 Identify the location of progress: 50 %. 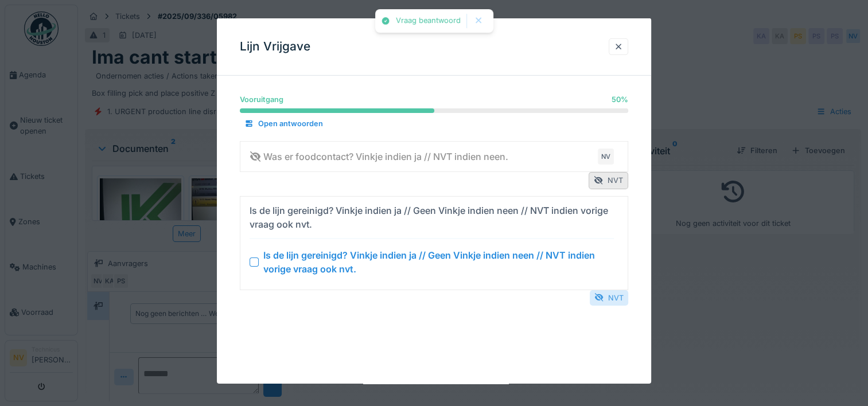
(434, 110).